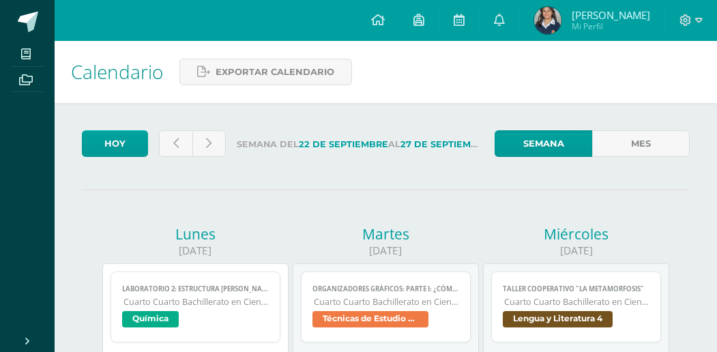  I want to click on span: Taller cooperativo "La metamorfosis", so click(576, 288).